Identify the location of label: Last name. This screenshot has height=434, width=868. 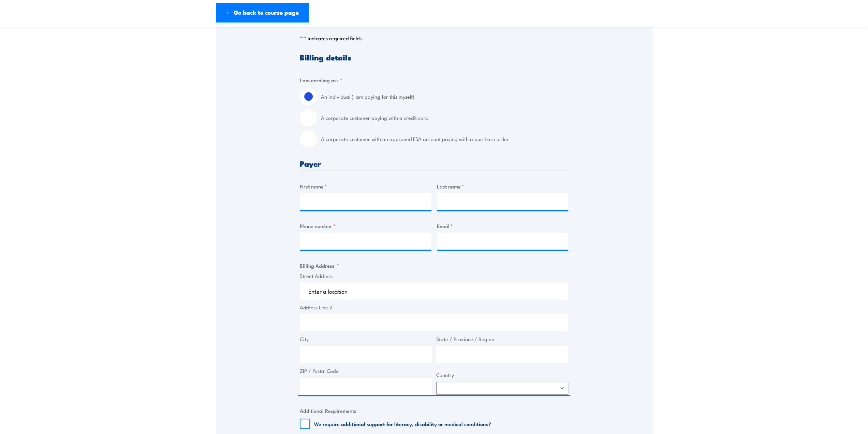
(502, 186).